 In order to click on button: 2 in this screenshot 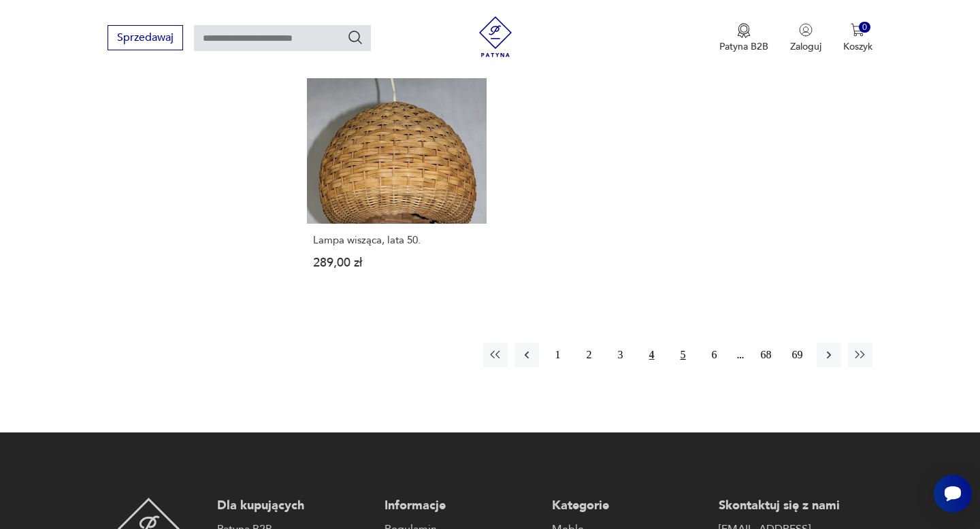, I will do `click(589, 355)`.